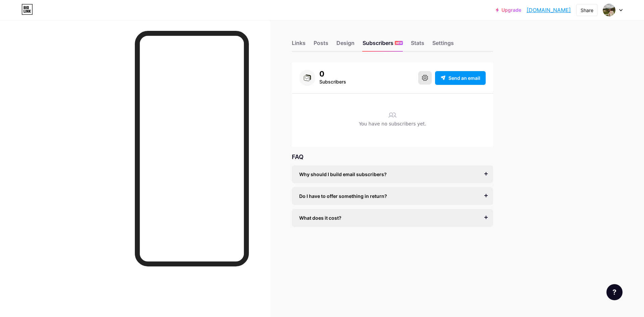 The image size is (644, 317). I want to click on a: Upgrade, so click(508, 10).